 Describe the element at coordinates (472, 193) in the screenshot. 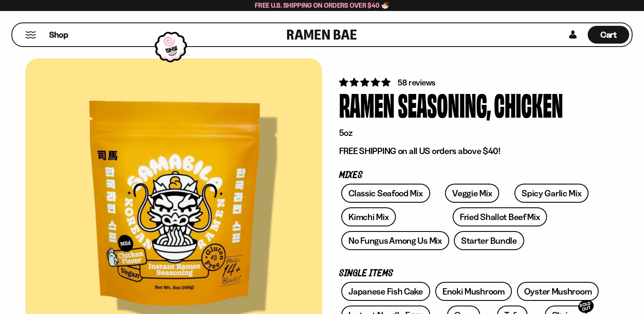

I see `a: Veggie Mix` at that location.